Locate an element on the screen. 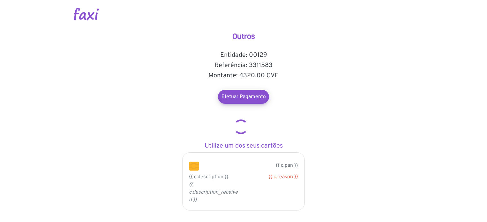  h4: Outros is located at coordinates (244, 36).